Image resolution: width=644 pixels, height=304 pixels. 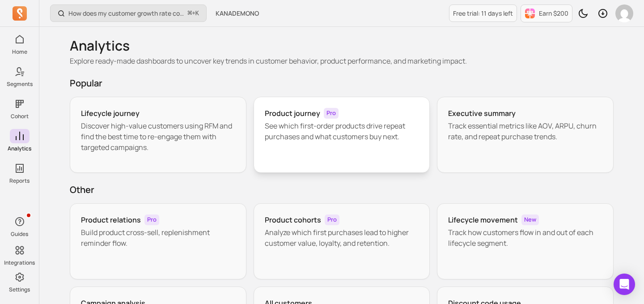 I want to click on h3: Product cohorts, so click(x=293, y=220).